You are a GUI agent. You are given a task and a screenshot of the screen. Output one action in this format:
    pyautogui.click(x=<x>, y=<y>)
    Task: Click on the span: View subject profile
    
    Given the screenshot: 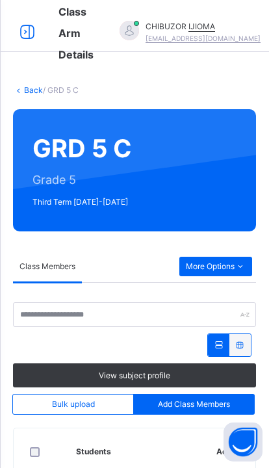 What is the action you would take?
    pyautogui.click(x=135, y=376)
    